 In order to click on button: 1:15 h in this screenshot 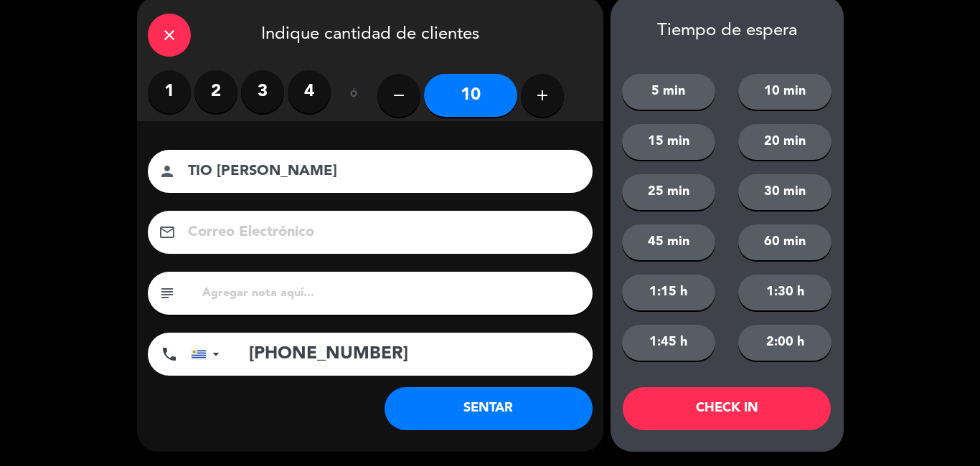, I will do `click(669, 293)`.